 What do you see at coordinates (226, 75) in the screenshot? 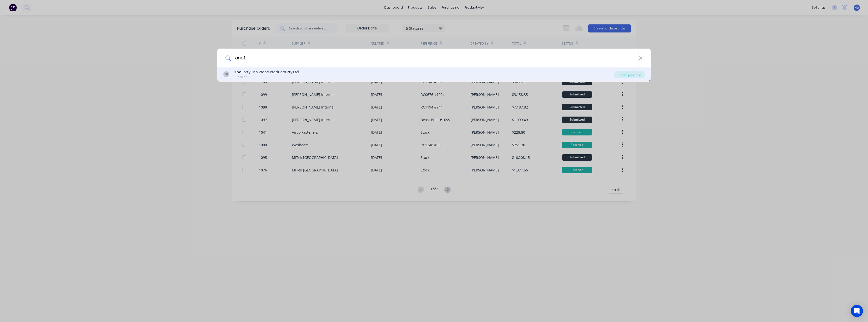
I see `div: OL` at bounding box center [226, 75].